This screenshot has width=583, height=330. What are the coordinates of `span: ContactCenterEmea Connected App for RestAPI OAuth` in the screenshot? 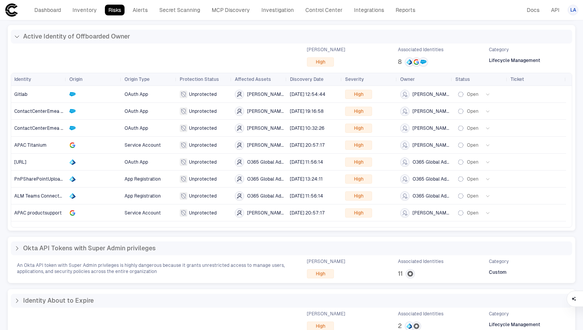 It's located at (75, 111).